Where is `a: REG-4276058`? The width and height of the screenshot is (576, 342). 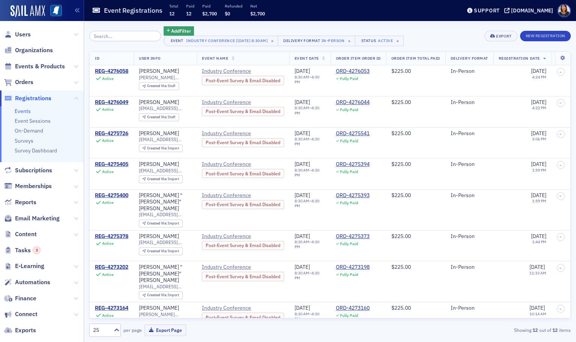 a: REG-4276058 is located at coordinates (112, 71).